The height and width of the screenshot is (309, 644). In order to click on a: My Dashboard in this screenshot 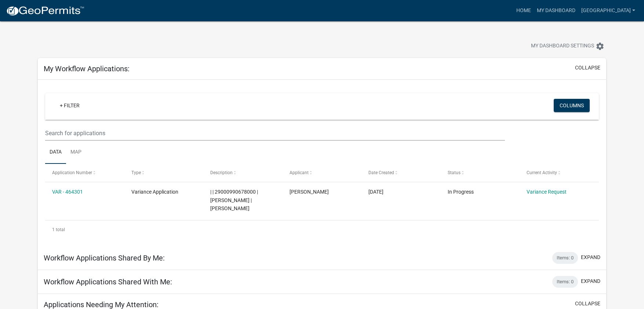, I will do `click(556, 11)`.